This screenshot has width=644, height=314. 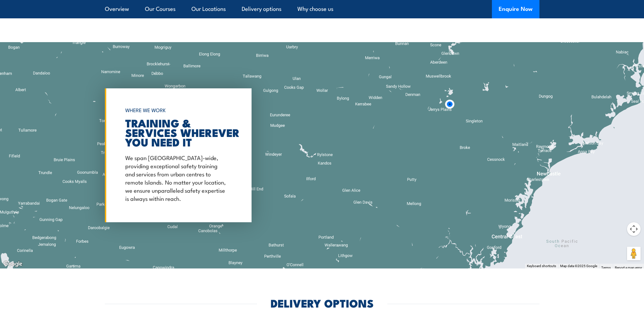 What do you see at coordinates (177, 132) in the screenshot?
I see `h2: TRAINING & SERVICES WHEREVER YOU NEED IT` at bounding box center [177, 132].